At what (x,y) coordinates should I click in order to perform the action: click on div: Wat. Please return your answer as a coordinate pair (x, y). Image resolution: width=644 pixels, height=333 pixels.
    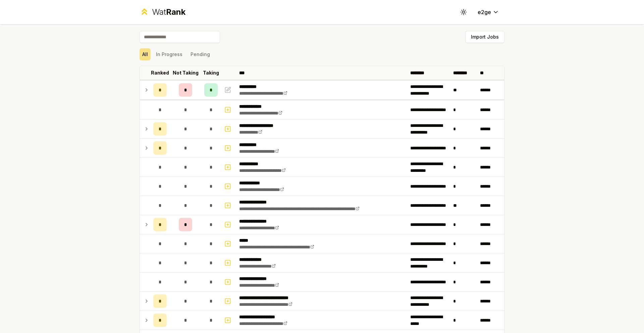
    Looking at the image, I should click on (169, 12).